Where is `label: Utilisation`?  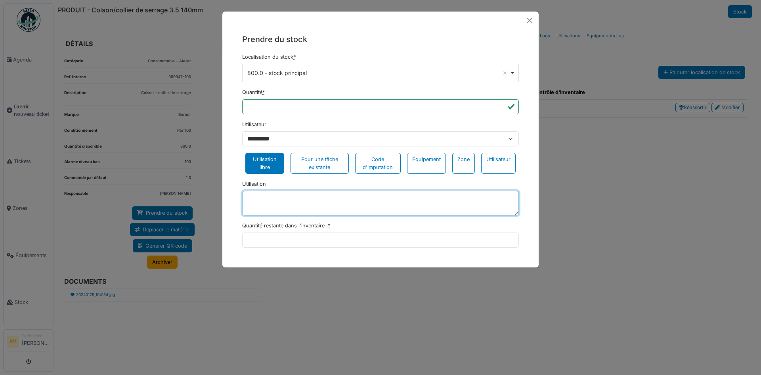
label: Utilisation is located at coordinates (254, 184).